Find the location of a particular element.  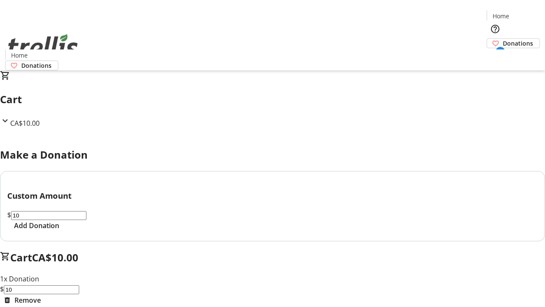

span: Add Donation is located at coordinates (37, 225).